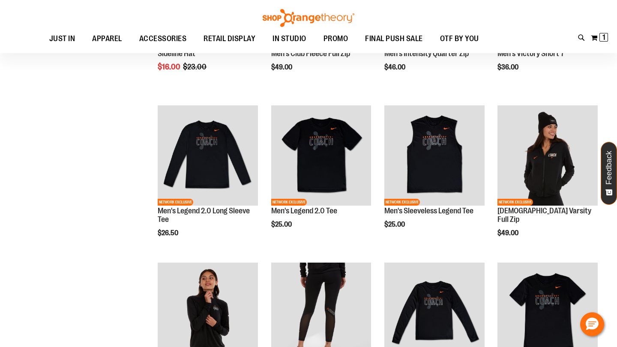 This screenshot has height=347, width=617. What do you see at coordinates (163, 39) in the screenshot?
I see `span: ACCESSORIES` at bounding box center [163, 39].